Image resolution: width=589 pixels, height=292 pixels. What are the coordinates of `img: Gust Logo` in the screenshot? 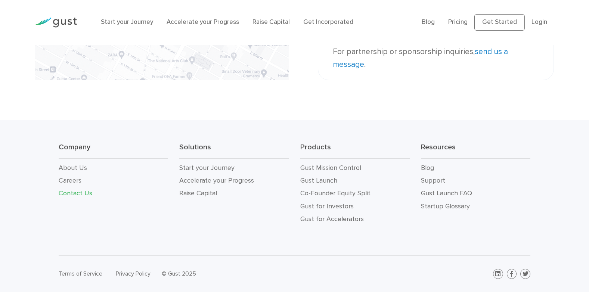 It's located at (56, 22).